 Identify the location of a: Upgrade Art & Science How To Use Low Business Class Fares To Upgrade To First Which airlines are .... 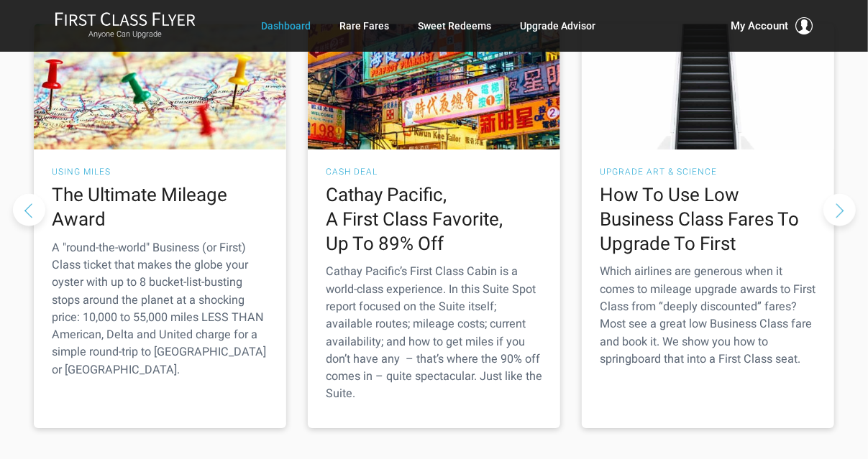
(707, 226).